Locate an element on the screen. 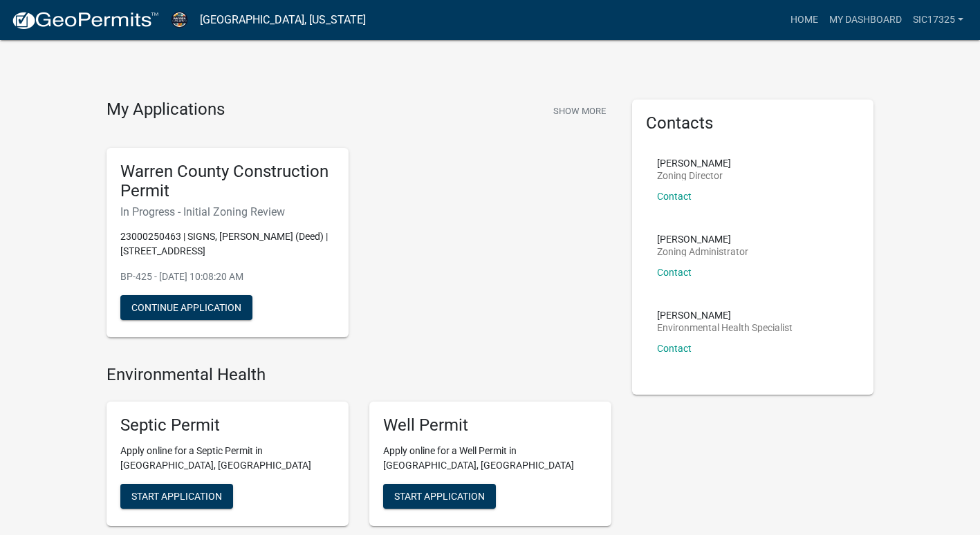  h4: Environmental Health is located at coordinates (359, 375).